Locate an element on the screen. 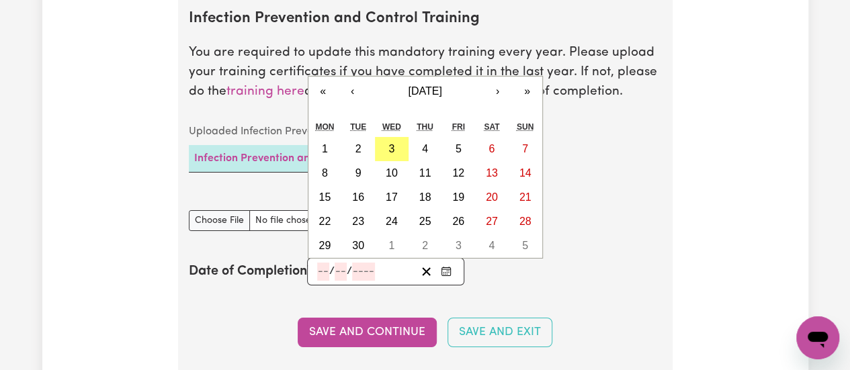 The image size is (850, 370). button: September 10, 2025 is located at coordinates (392, 173).